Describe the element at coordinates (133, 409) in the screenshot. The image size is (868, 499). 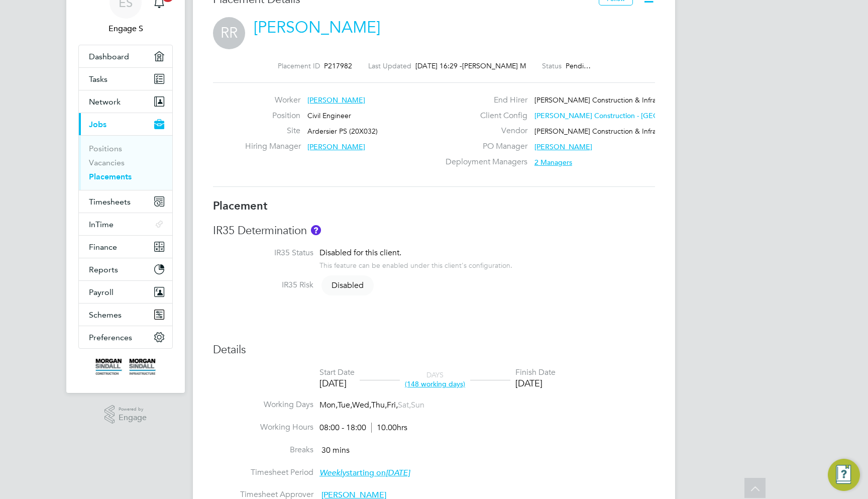
I see `span: Powered by` at that location.